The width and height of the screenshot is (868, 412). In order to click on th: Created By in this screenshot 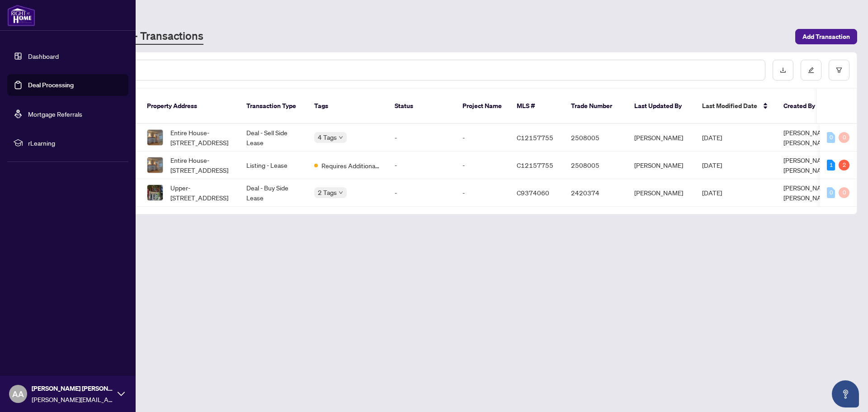, I will do `click(804, 106)`.